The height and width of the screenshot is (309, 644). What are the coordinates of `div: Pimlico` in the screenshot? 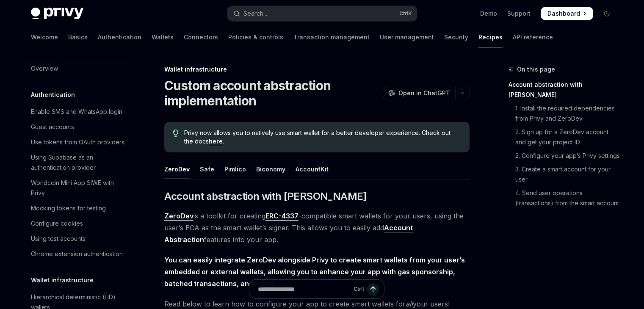 It's located at (235, 169).